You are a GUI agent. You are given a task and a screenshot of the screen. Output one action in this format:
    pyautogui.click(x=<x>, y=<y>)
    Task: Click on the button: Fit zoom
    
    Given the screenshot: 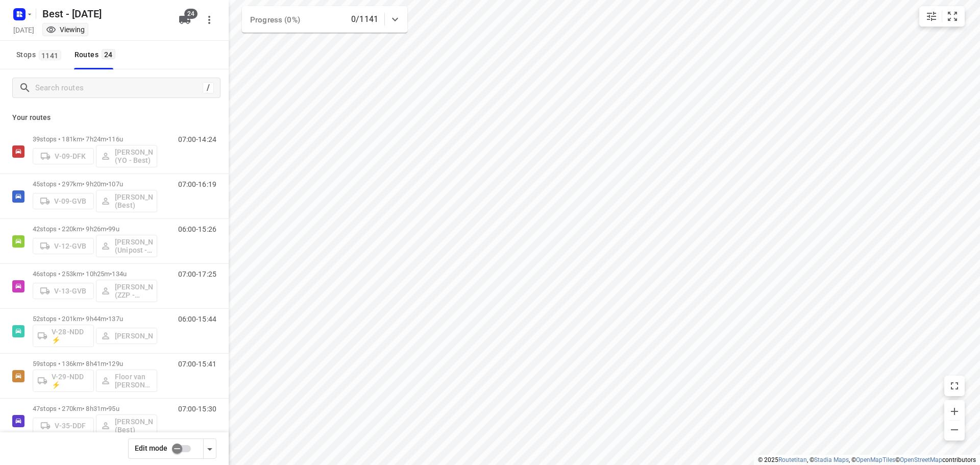 What is the action you would take?
    pyautogui.click(x=952, y=16)
    